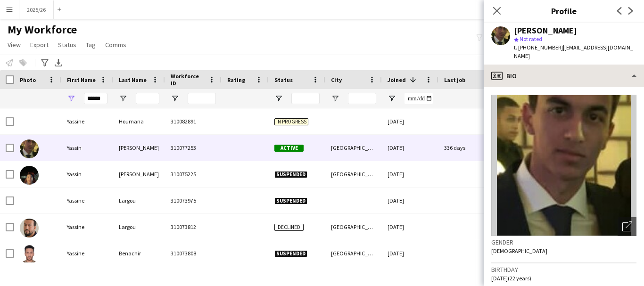  I want to click on span: First Name, so click(81, 79).